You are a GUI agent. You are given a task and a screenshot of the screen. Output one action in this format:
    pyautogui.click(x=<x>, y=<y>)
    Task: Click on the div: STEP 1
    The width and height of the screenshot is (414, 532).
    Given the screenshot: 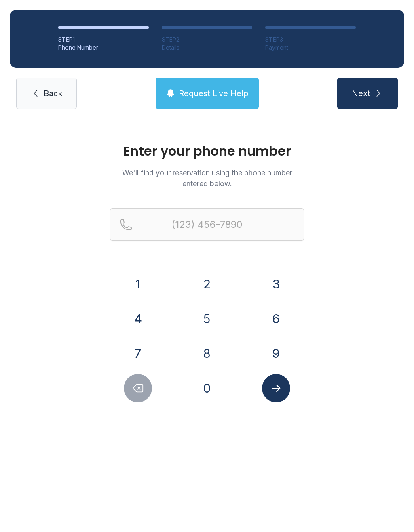 What is the action you would take?
    pyautogui.click(x=103, y=39)
    